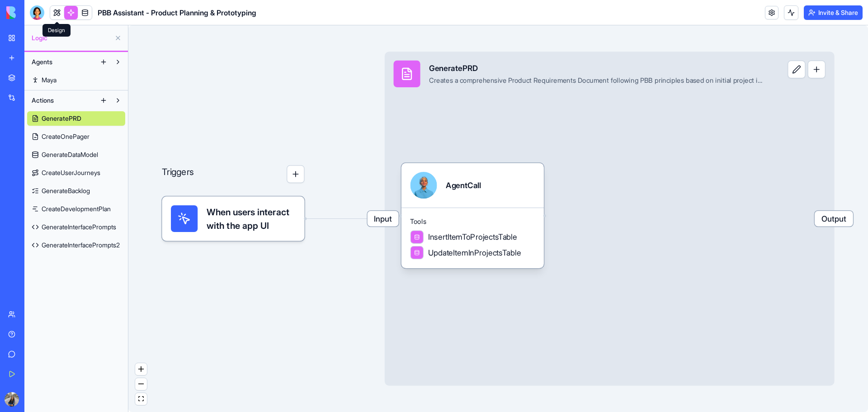  I want to click on span: GenerateDataModel, so click(70, 155).